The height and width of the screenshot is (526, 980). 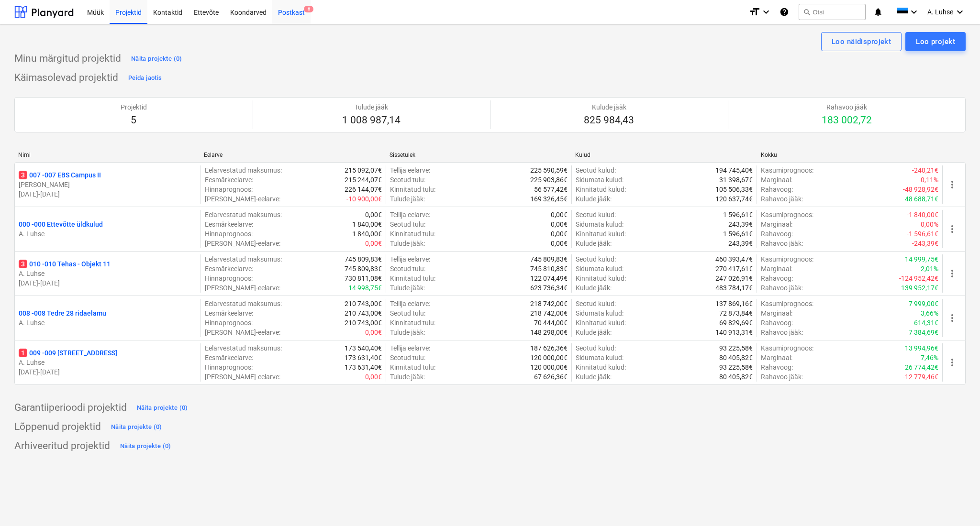 What do you see at coordinates (784, 12) in the screenshot?
I see `i: Abikeskus` at bounding box center [784, 12].